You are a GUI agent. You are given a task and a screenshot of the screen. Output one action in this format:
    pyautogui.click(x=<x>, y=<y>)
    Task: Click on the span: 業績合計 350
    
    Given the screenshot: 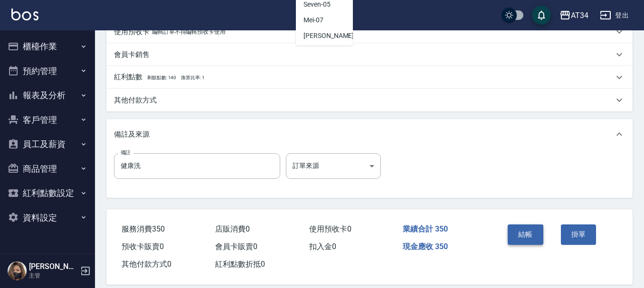 What is the action you would take?
    pyautogui.click(x=425, y=229)
    